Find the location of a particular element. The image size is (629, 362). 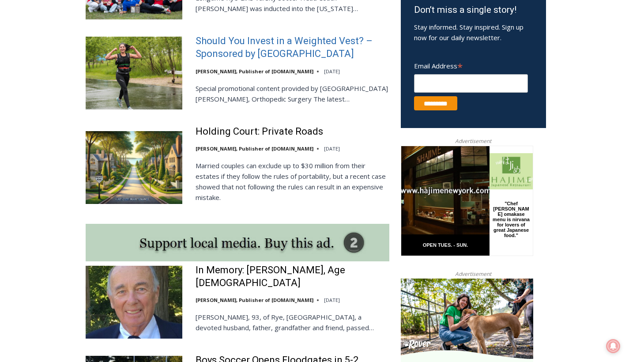

h3: Don’t miss a single story! is located at coordinates (473, 10).